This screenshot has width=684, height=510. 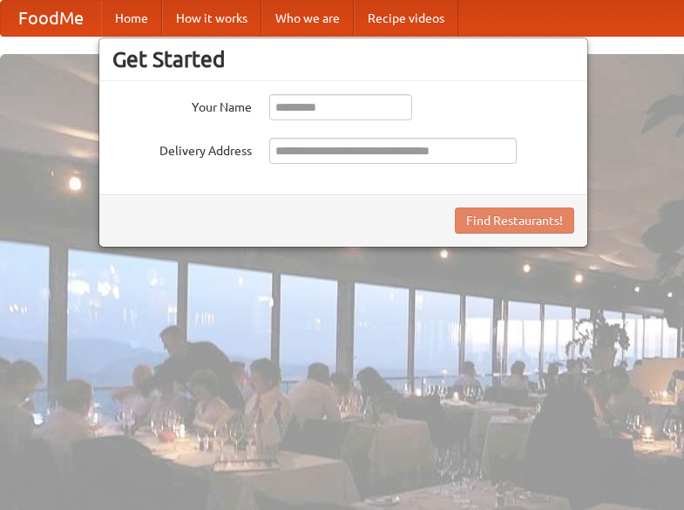 I want to click on button: Find Restaurants!, so click(x=514, y=220).